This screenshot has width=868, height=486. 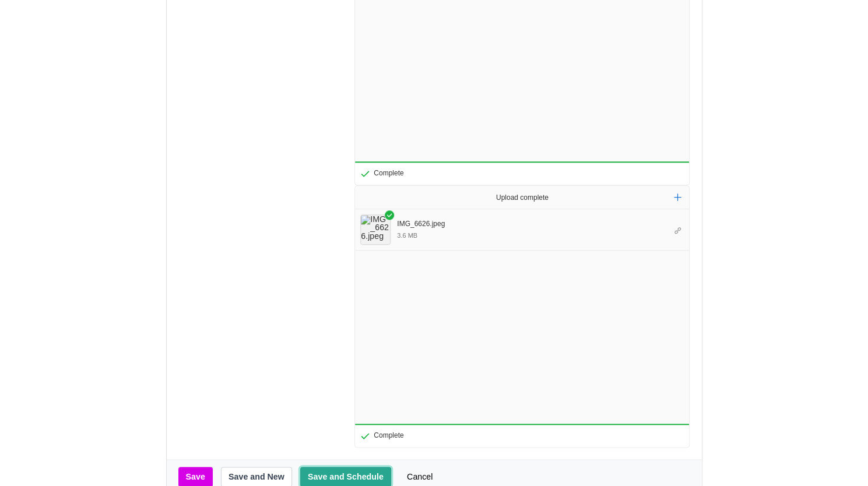 I want to click on div: IMG_6626.jpeg, so click(x=531, y=224).